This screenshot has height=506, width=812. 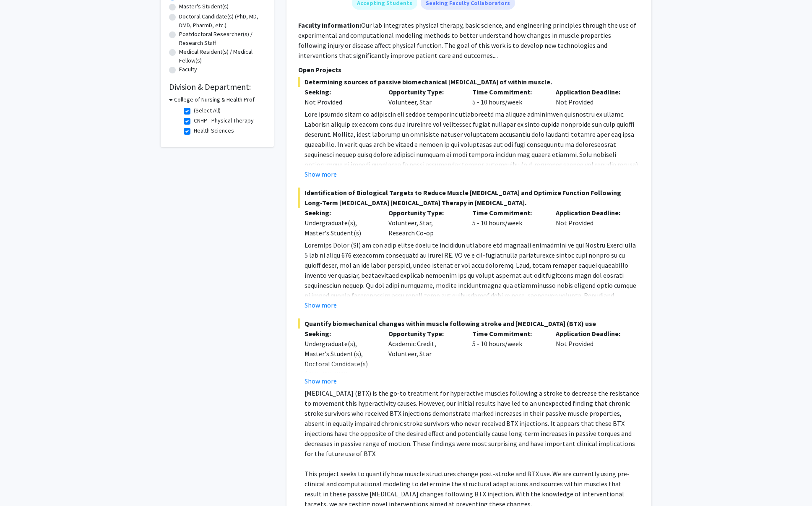 What do you see at coordinates (424, 357) in the screenshot?
I see `div: Academic Credit, Volunteer, Star` at bounding box center [424, 357].